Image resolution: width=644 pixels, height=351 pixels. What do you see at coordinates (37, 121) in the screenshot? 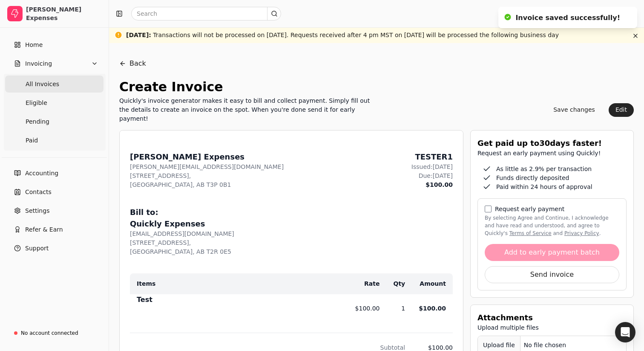
I see `span: Pending` at bounding box center [37, 121].